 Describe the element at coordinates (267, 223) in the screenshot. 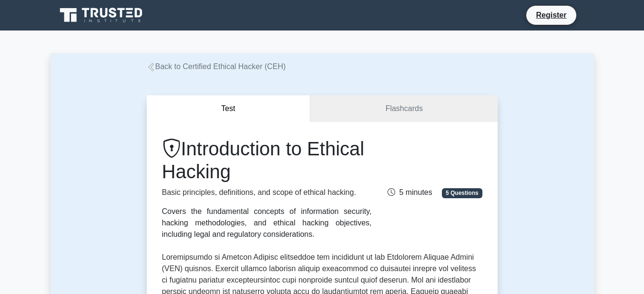

I see `div: Covers the fundamental concepts of information security, hacking methodologies, and ethical hacki...` at that location.